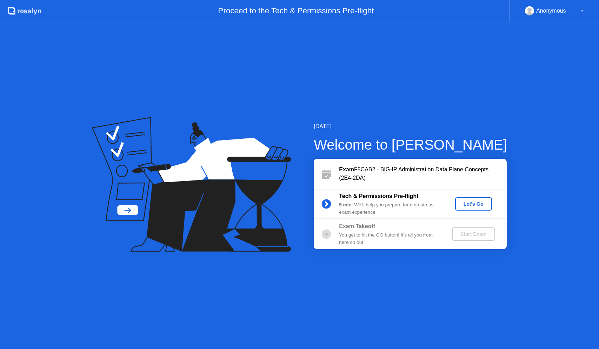  Describe the element at coordinates (389, 239) in the screenshot. I see `div: You get to hit the GO button! It’s all you from here on out` at that location.